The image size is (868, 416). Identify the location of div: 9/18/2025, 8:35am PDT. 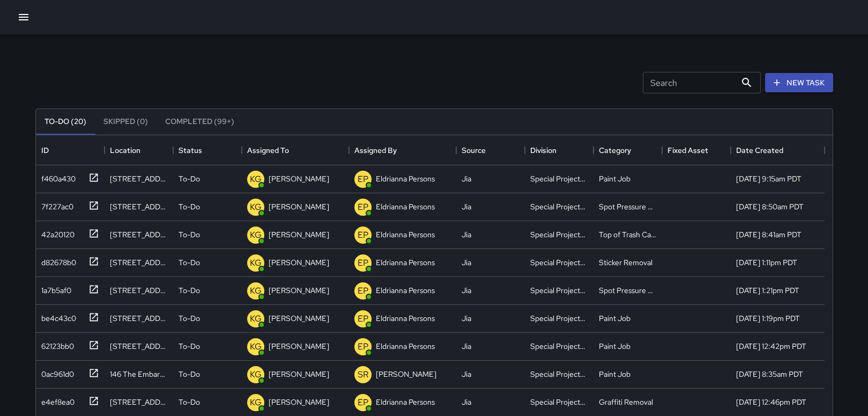
(769, 374).